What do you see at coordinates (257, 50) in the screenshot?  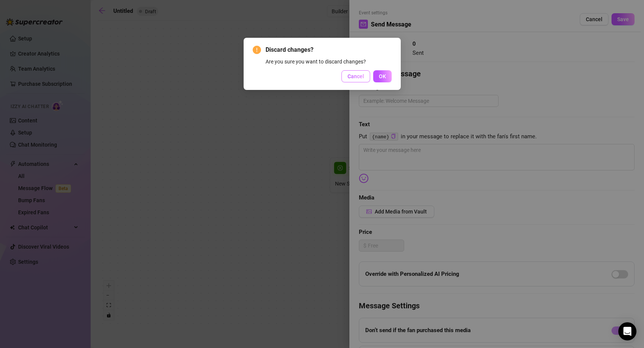 I see `span: exclamation-circle` at bounding box center [257, 50].